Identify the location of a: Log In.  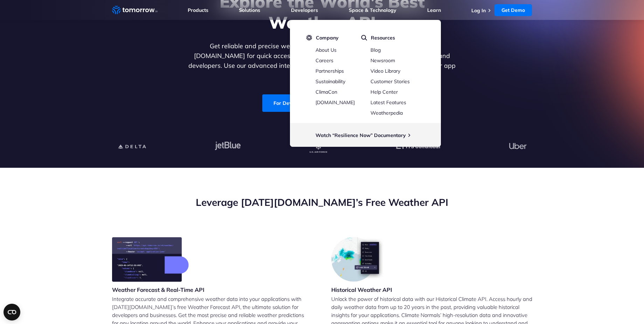
(478, 11).